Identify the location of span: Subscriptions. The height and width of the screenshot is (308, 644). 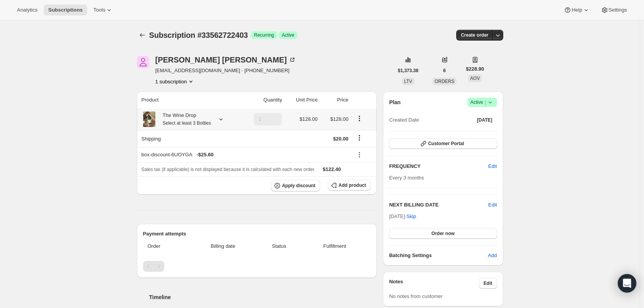
(65, 10).